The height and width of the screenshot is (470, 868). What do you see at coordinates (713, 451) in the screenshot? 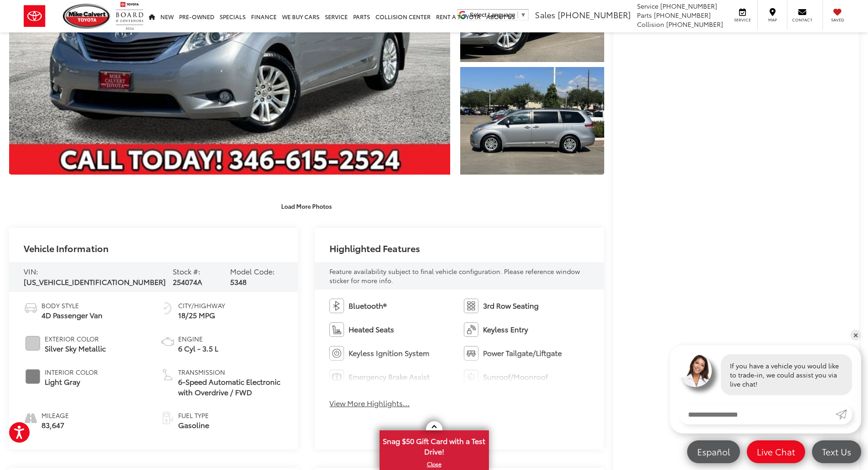
I see `span: Español` at bounding box center [713, 451].